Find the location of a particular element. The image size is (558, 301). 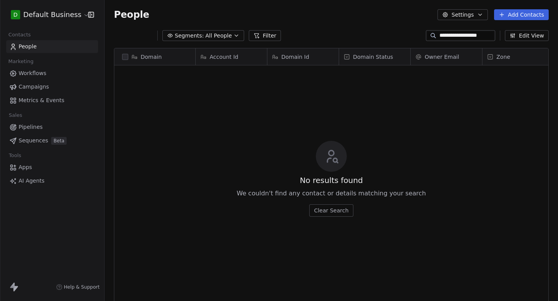

span: All People is located at coordinates (218, 36).